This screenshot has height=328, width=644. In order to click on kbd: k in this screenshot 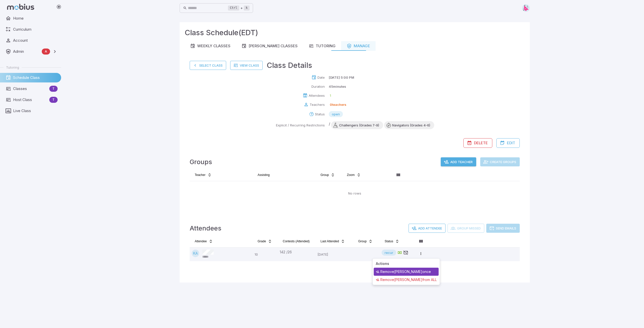, I will do `click(247, 8)`.